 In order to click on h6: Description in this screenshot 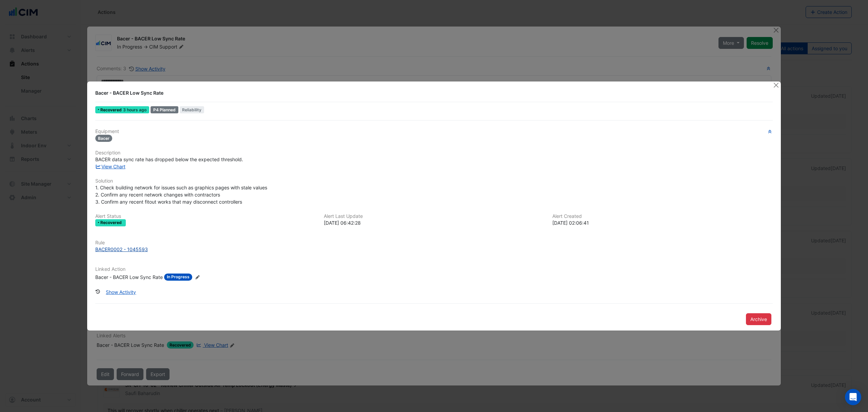, I will do `click(434, 153)`.